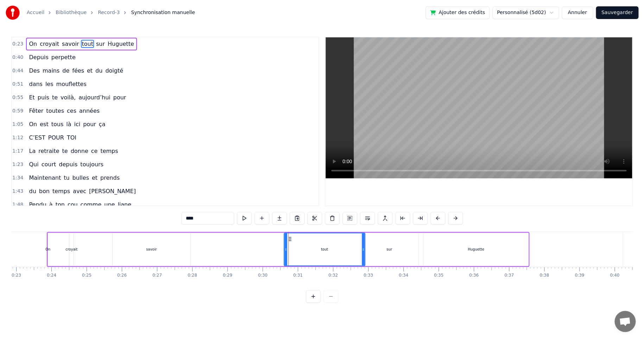 Image resolution: width=644 pixels, height=339 pixels. I want to click on div: 0:24, so click(51, 275).